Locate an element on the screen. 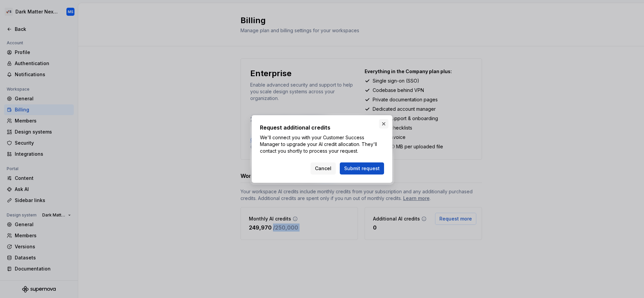 This screenshot has width=644, height=298. span: Submit request is located at coordinates (362, 168).